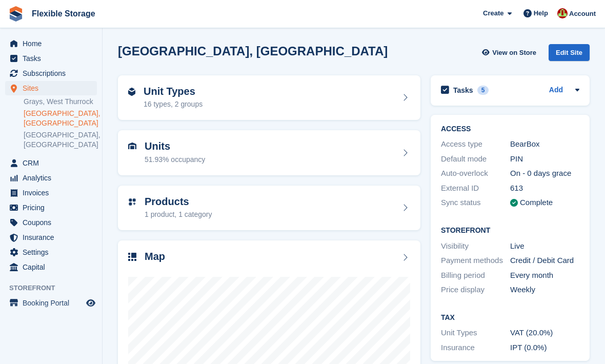 The width and height of the screenshot is (605, 364). I want to click on span: Settings, so click(53, 252).